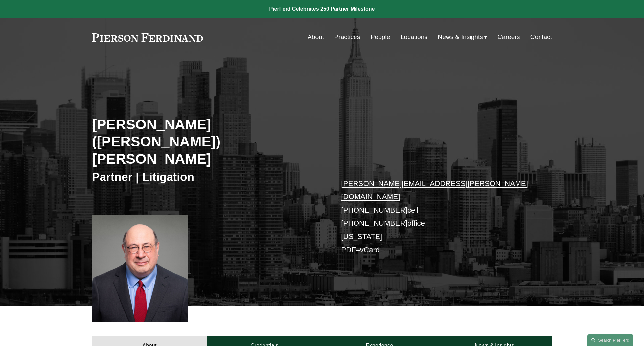  What do you see at coordinates (380, 37) in the screenshot?
I see `a: People` at bounding box center [380, 37].